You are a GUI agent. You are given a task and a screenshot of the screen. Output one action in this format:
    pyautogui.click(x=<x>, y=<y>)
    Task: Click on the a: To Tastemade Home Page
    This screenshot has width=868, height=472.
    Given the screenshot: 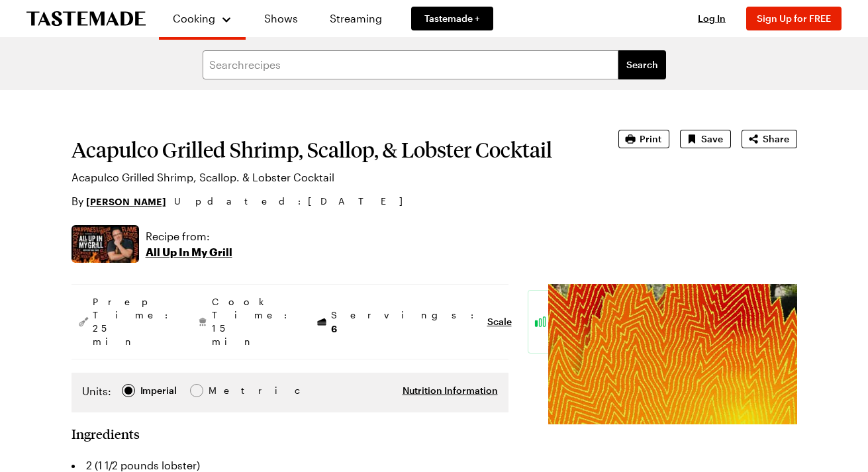 What is the action you would take?
    pyautogui.click(x=86, y=18)
    